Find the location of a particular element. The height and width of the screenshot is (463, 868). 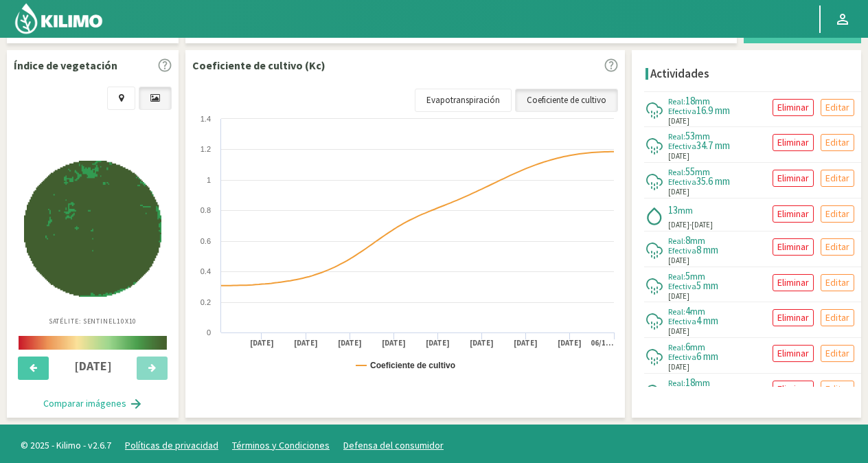

span: 5 is located at coordinates (687, 276).